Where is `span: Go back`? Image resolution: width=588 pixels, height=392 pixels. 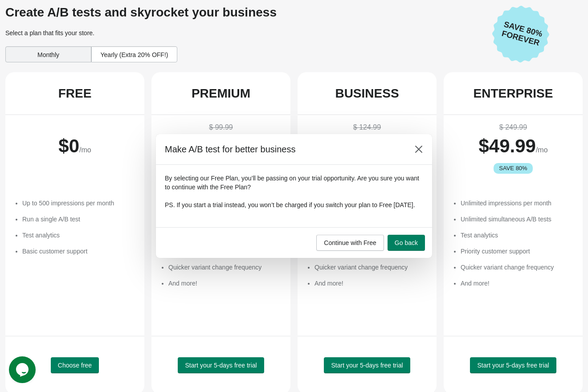 span: Go back is located at coordinates (406, 243).